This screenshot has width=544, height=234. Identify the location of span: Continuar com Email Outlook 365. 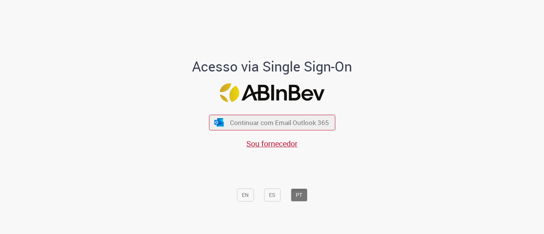
(279, 122).